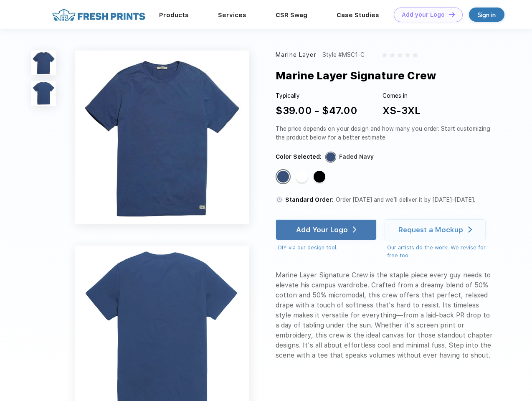 This screenshot has height=401, width=532. What do you see at coordinates (319, 177) in the screenshot?
I see `div: Black` at bounding box center [319, 177].